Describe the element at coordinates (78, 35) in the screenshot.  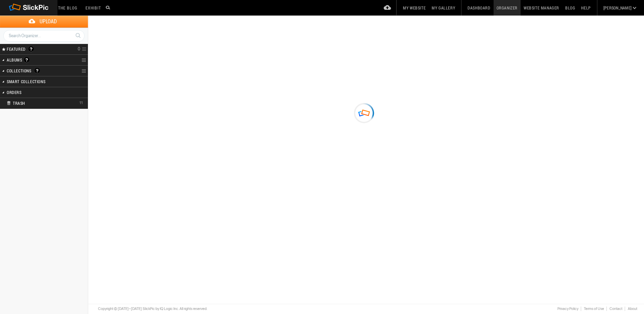
I see `a: Search` at that location.